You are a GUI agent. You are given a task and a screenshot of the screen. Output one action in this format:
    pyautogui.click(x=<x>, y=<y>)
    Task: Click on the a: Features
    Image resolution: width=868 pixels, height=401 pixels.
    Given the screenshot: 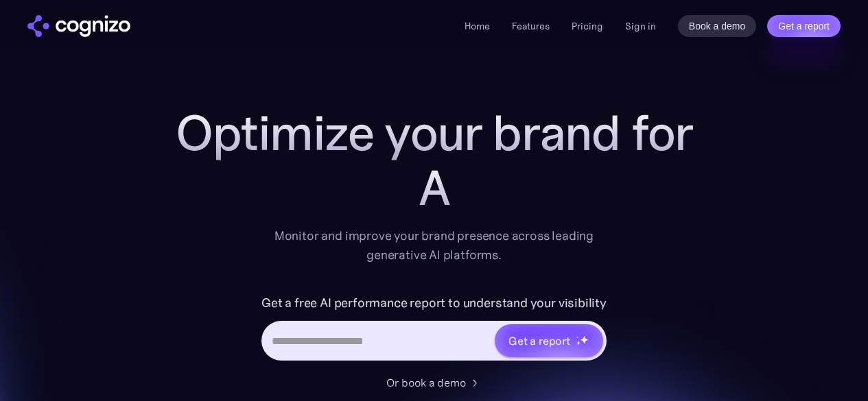 What is the action you would take?
    pyautogui.click(x=531, y=26)
    